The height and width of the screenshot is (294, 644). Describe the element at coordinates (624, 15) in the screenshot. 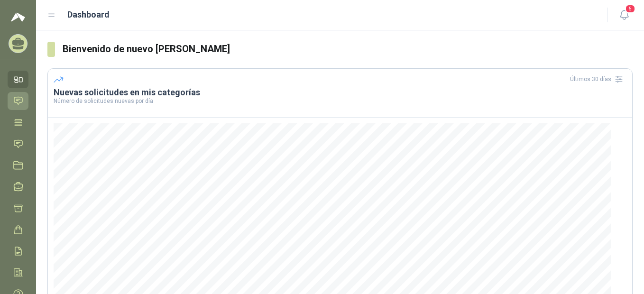

I see `button: 5` at that location.